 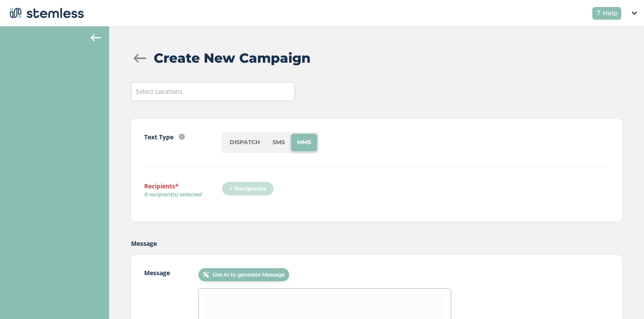 I want to click on label: Text Type, so click(x=159, y=137).